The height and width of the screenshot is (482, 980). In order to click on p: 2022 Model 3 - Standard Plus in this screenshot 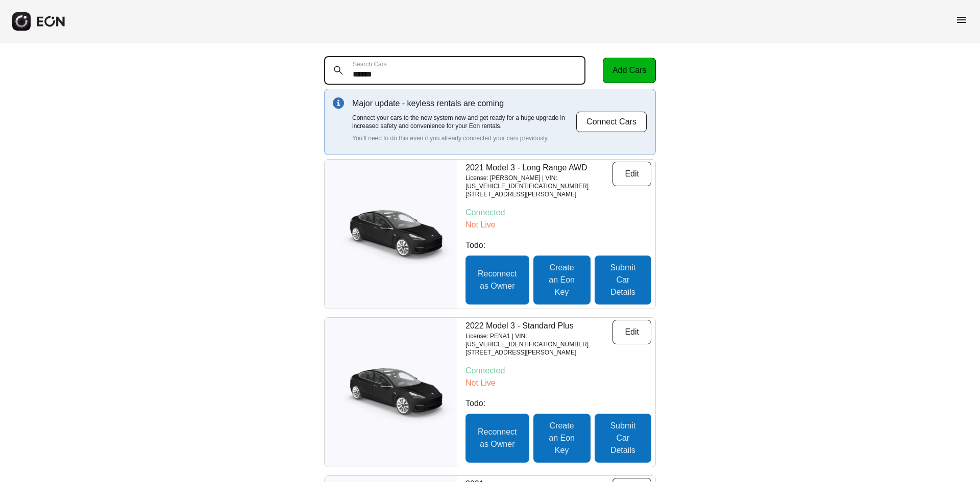, I will do `click(539, 326)`.